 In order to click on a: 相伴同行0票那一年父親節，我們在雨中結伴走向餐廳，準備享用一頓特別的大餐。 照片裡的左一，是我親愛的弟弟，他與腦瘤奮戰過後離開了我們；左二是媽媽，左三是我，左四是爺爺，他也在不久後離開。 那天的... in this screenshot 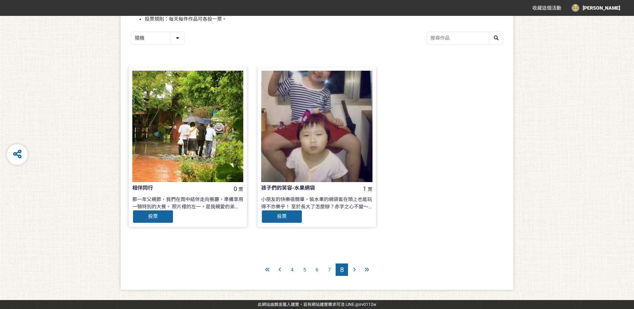, I will do `click(188, 147)`.